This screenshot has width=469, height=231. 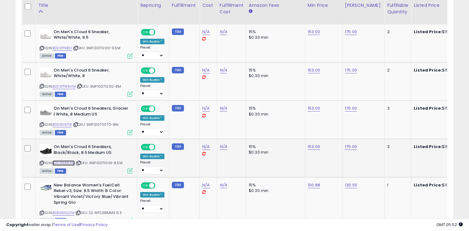 What do you see at coordinates (46, 35) in the screenshot?
I see `img: 316XqaGkOIL._SL40_.jpg` at bounding box center [46, 35].